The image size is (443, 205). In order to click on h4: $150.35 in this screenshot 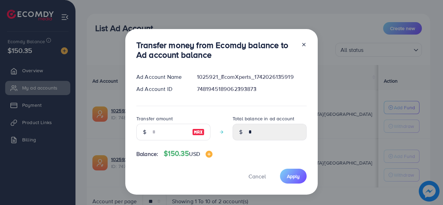, I will do `click(188, 154)`.